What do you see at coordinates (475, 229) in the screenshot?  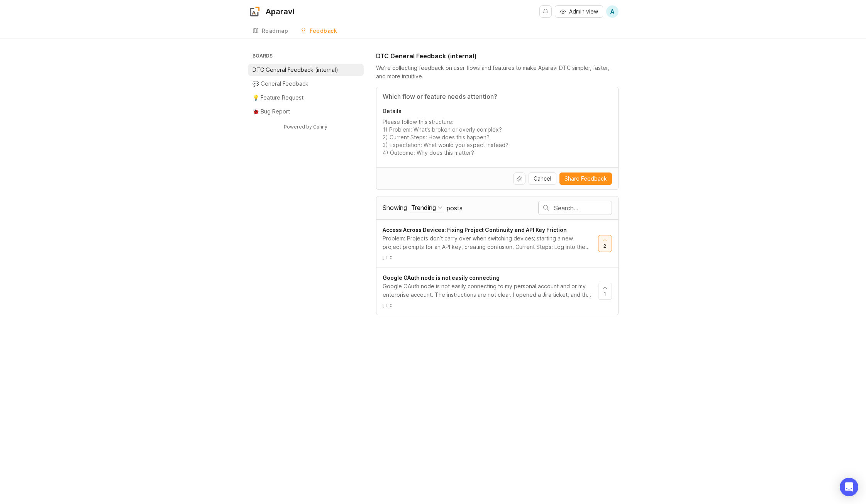 I see `span: Access Across Devices: Fixing Project Continuity and API Key Friction` at bounding box center [475, 229].